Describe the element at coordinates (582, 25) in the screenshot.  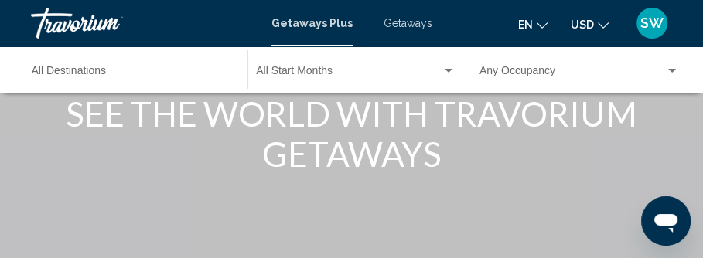
I see `span: USD` at that location.